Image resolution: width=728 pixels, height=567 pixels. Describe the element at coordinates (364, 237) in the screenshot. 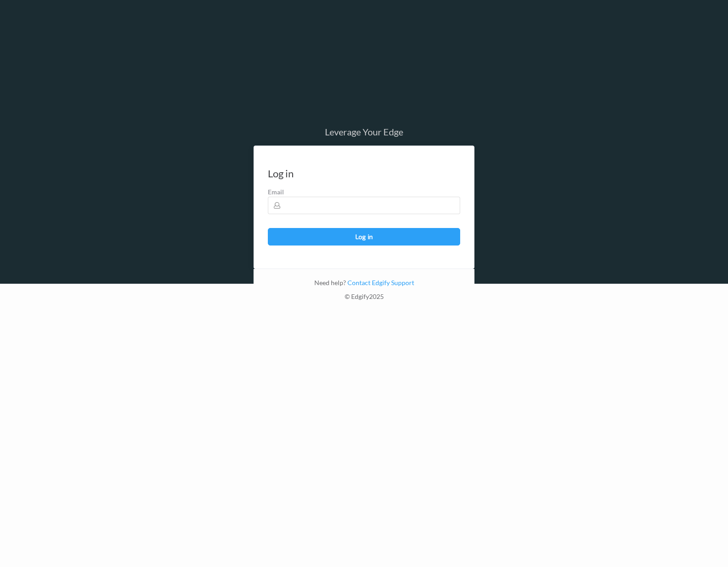

I see `button: Log in` at that location.